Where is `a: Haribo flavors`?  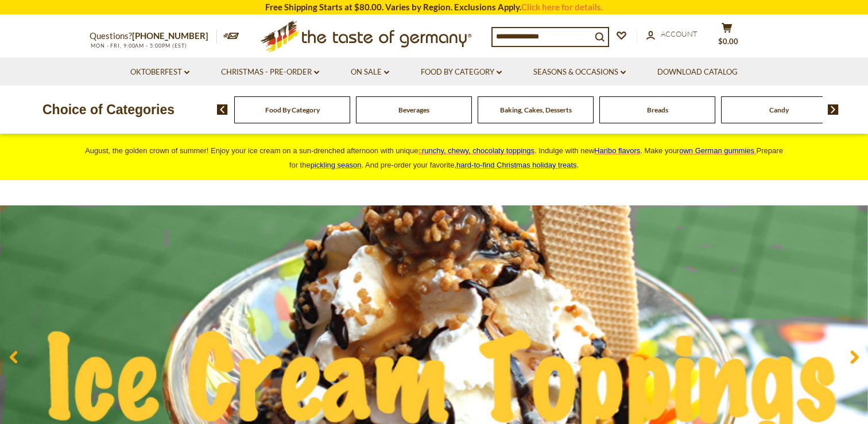
a: Haribo flavors is located at coordinates (617, 150).